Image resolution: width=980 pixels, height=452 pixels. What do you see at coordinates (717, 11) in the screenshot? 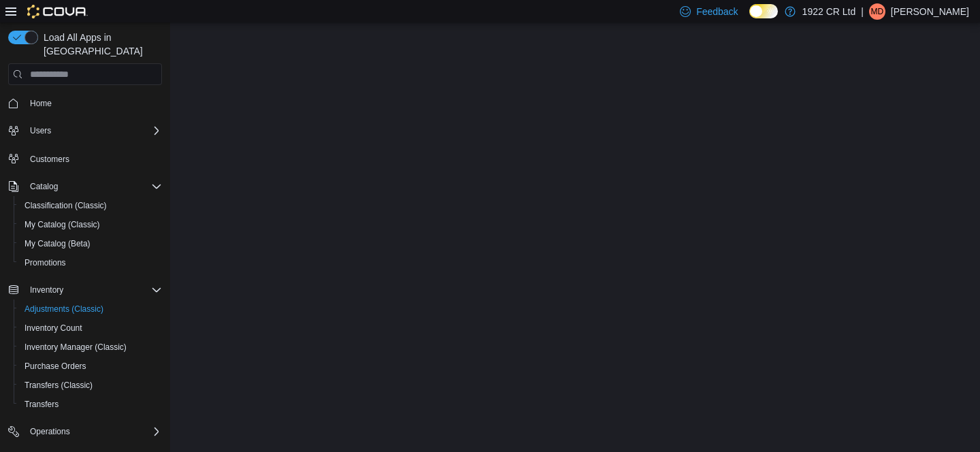
I see `span: Feedback` at bounding box center [717, 11].